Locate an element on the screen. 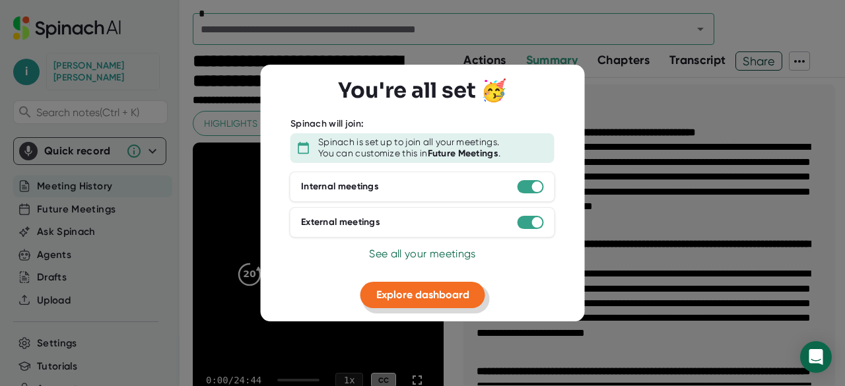 This screenshot has width=845, height=386. div: Open Intercom Messenger is located at coordinates (816, 357).